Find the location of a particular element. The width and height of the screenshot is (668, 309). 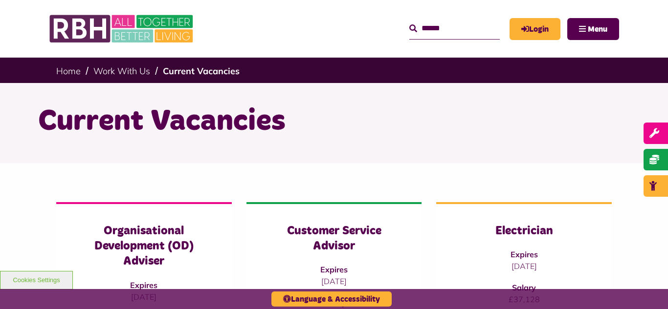

h3: Electrician is located at coordinates (523, 231).